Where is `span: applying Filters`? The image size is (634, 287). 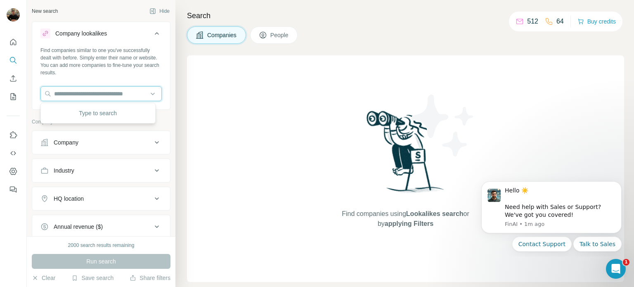 span: applying Filters is located at coordinates (409, 223).